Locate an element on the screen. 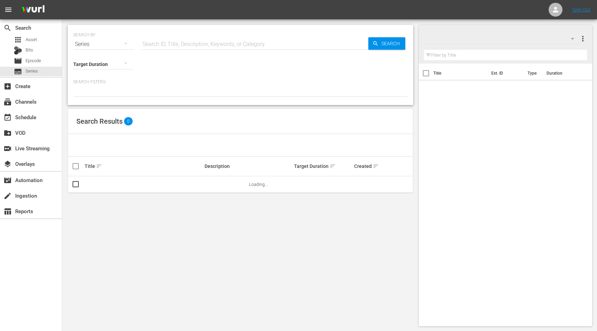  th: Title is located at coordinates (460, 73).